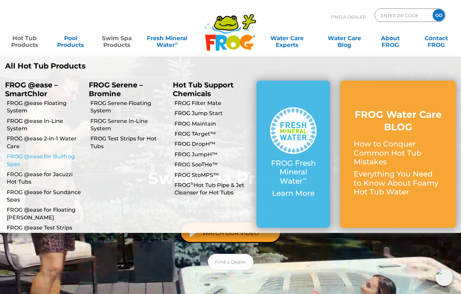 This screenshot has width=461, height=294. Describe the element at coordinates (45, 196) in the screenshot. I see `a: FROG @ease for Sundance Spas` at that location.